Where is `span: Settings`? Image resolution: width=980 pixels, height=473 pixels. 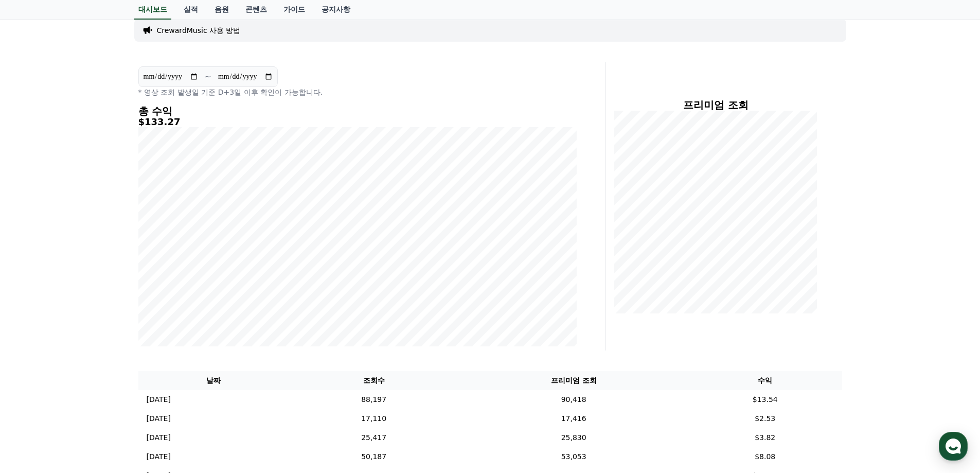
span: Settings is located at coordinates (165, 346).